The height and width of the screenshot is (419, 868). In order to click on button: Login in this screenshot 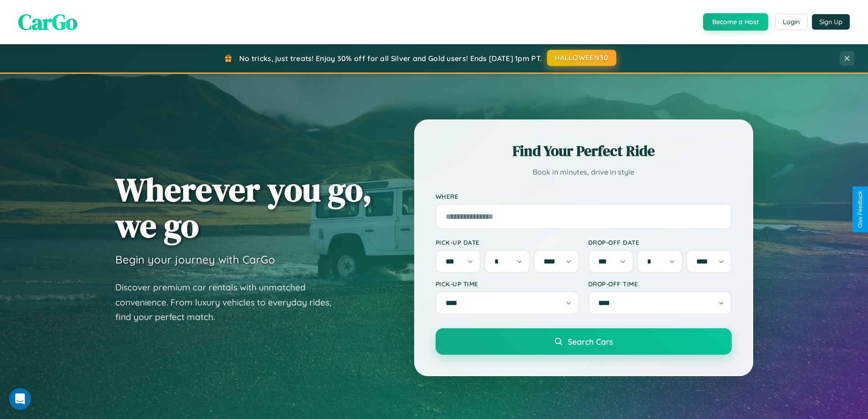, I will do `click(791, 22)`.